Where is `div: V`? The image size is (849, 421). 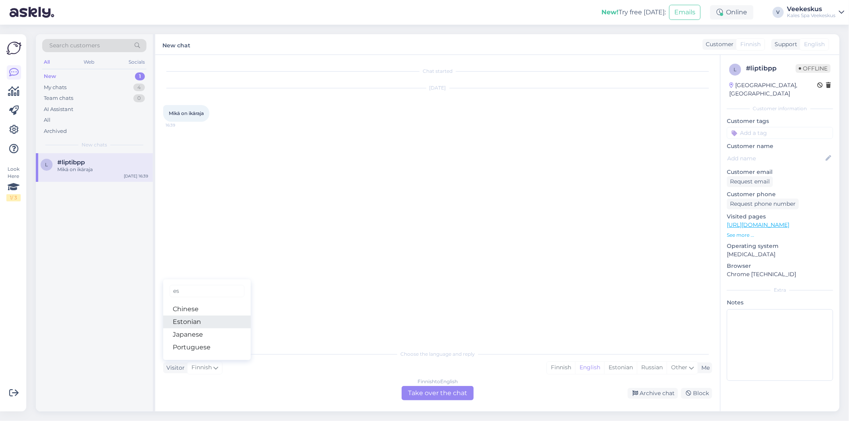
div: V is located at coordinates (778, 12).